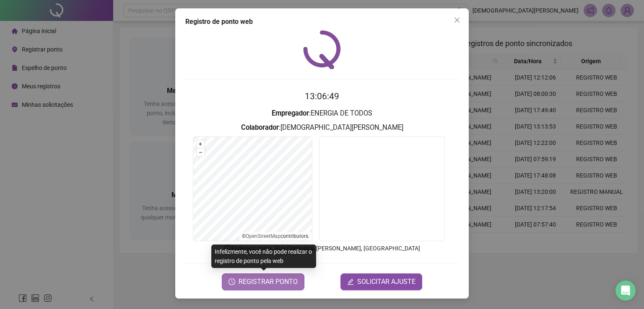 This screenshot has height=309, width=644. Describe the element at coordinates (457, 20) in the screenshot. I see `span: close` at that location.